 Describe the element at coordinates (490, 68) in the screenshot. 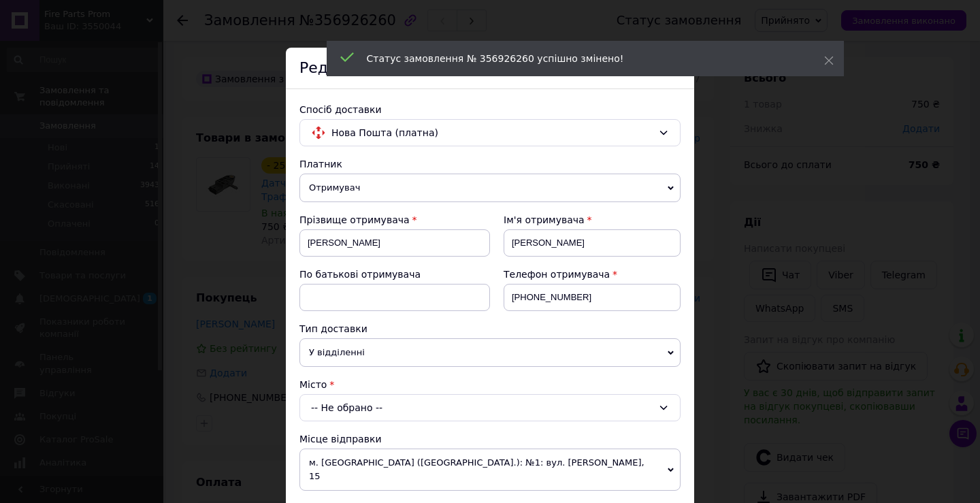

I see `div: Редагування доставки` at that location.